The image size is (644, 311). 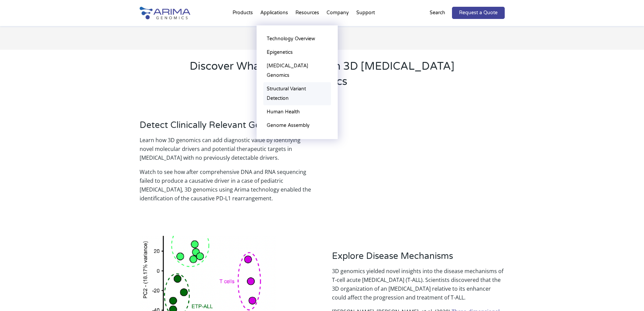 I want to click on a: Epigenetics, so click(x=297, y=52).